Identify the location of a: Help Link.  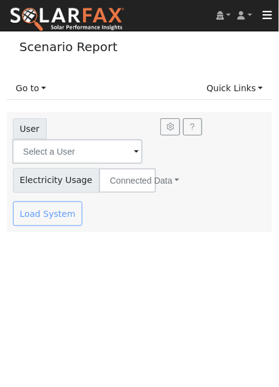
(193, 127).